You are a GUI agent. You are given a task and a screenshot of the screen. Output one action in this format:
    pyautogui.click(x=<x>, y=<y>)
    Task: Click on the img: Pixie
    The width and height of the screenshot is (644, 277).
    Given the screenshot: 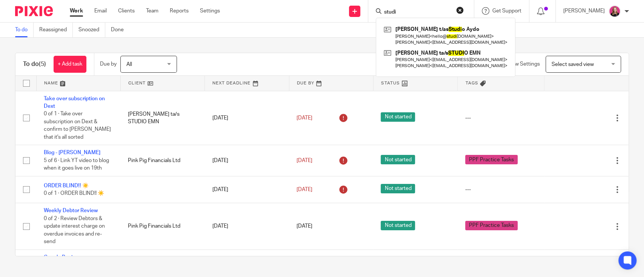 What is the action you would take?
    pyautogui.click(x=34, y=11)
    